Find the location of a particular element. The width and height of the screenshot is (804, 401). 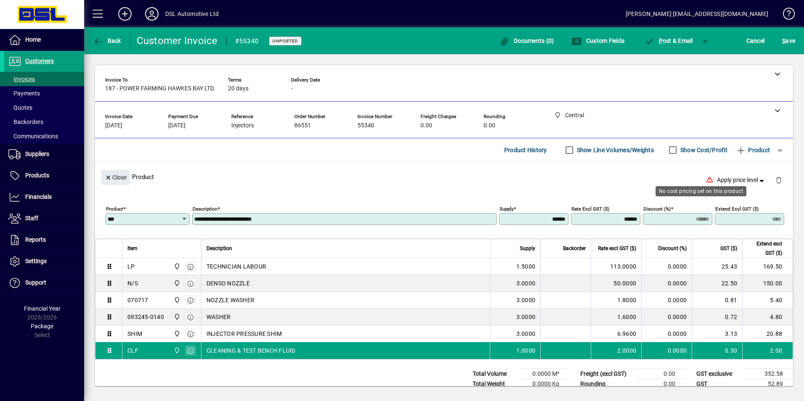

div: SHIM is located at coordinates (135, 334).